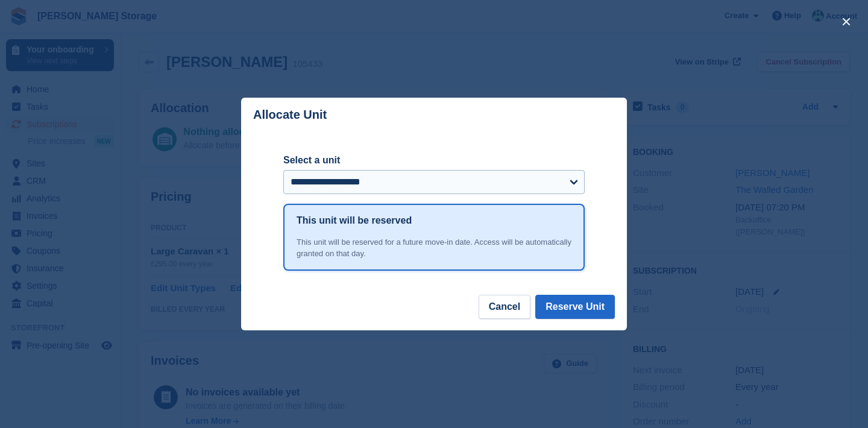 The image size is (868, 428). I want to click on p: Allocate Unit, so click(290, 114).